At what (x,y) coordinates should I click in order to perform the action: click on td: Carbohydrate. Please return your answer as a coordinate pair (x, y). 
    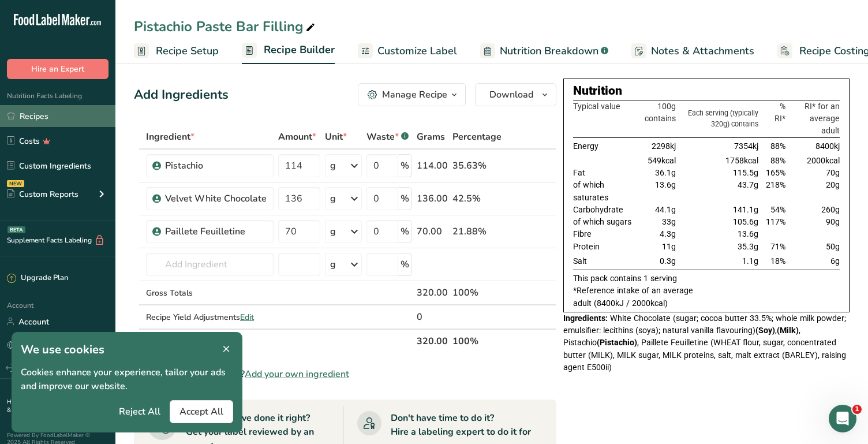
    Looking at the image, I should click on (608, 210).